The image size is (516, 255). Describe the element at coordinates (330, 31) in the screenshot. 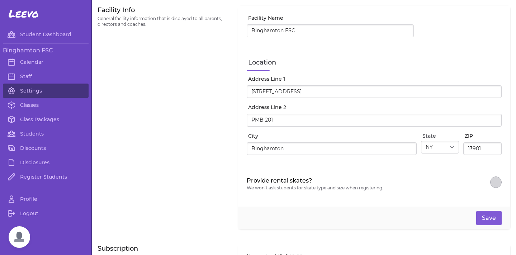

I see `input: Your facility's name` at that location.